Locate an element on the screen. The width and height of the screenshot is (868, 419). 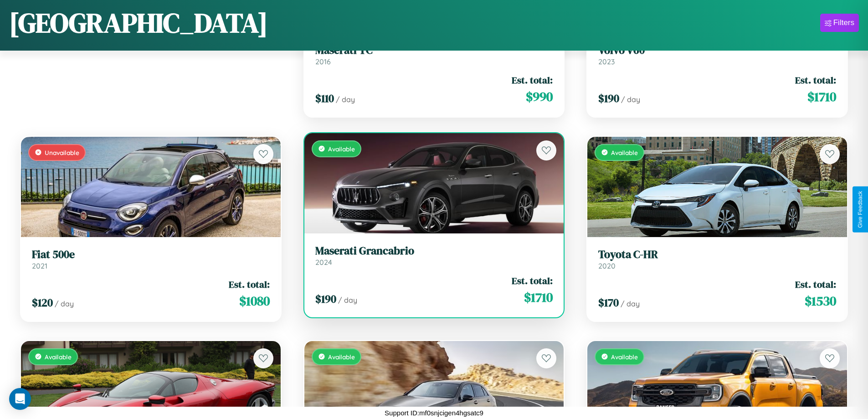
a: Volvo V602023 is located at coordinates (717, 55).